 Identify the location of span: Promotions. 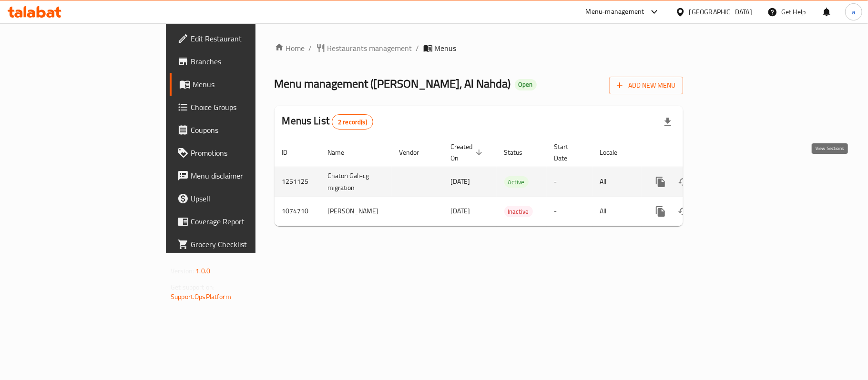
(247, 153).